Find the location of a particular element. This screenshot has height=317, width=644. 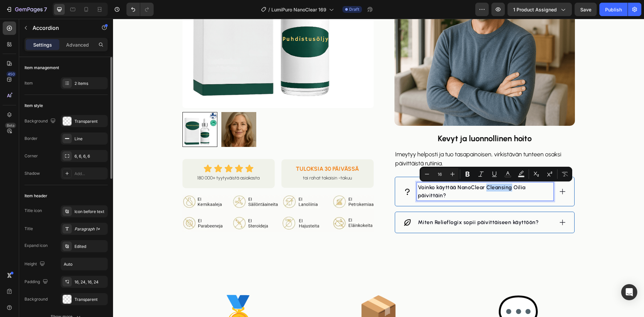

div: Publish is located at coordinates (613, 9).